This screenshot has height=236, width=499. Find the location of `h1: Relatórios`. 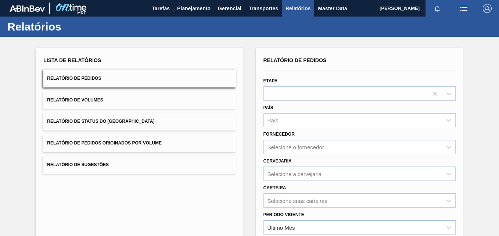

h1: Relatórios is located at coordinates (72, 26).